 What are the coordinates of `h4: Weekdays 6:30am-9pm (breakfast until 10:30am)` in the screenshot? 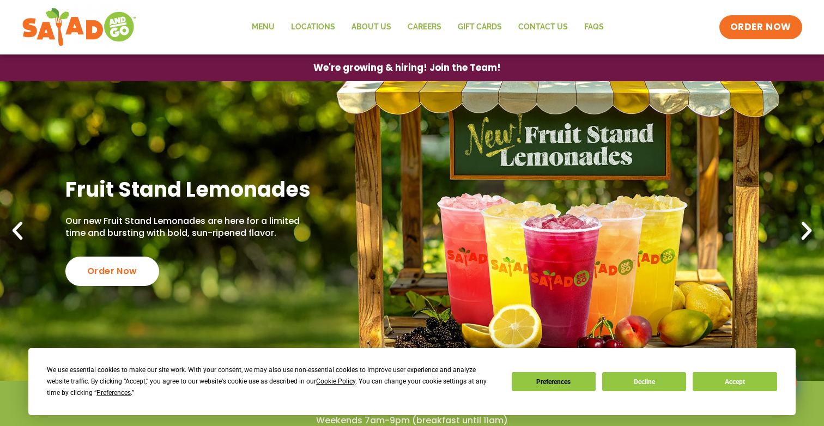 It's located at (412, 403).